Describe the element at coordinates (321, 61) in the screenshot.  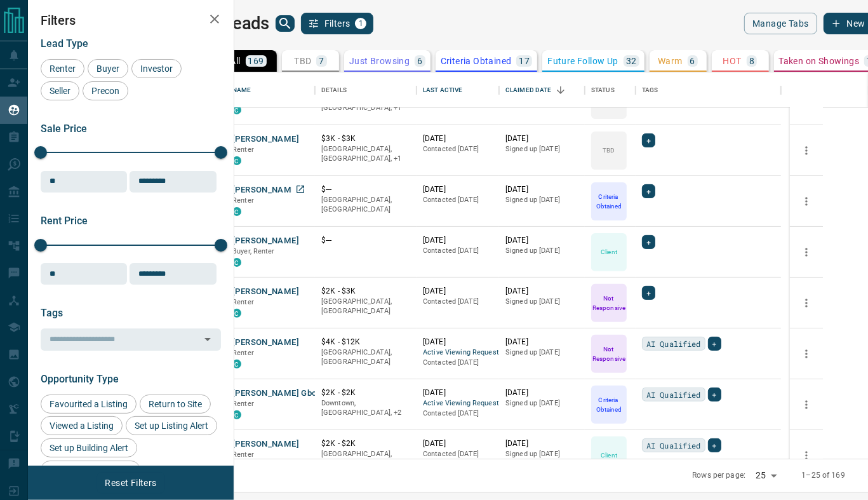
I see `p: 7` at that location.